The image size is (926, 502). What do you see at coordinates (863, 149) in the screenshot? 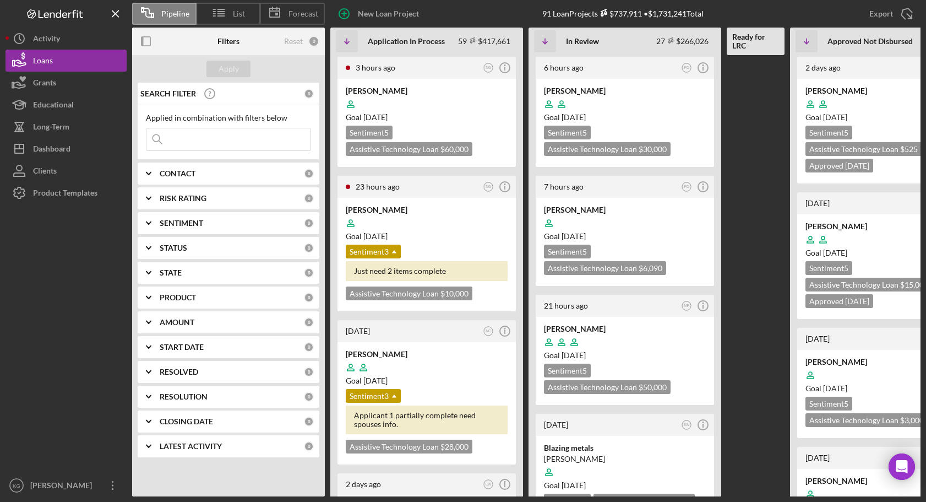
I see `div: Assistive Technology Loan $525` at bounding box center [863, 149].